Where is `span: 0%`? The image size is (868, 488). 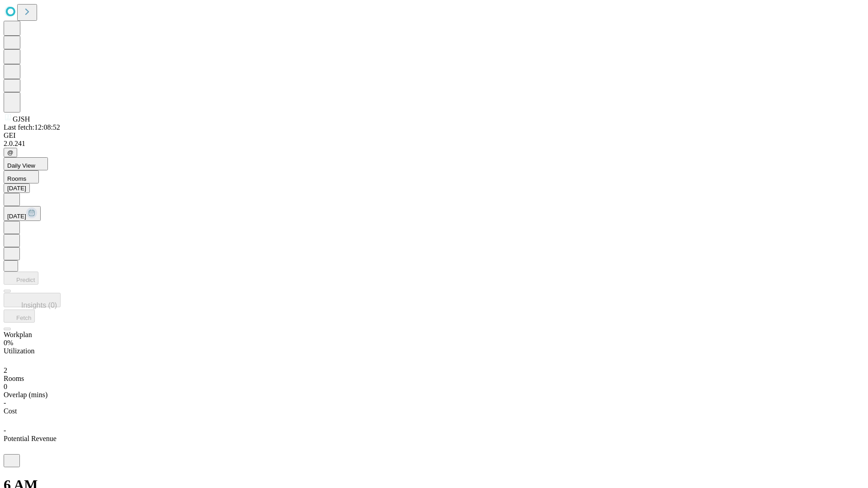 span: 0% is located at coordinates (8, 343).